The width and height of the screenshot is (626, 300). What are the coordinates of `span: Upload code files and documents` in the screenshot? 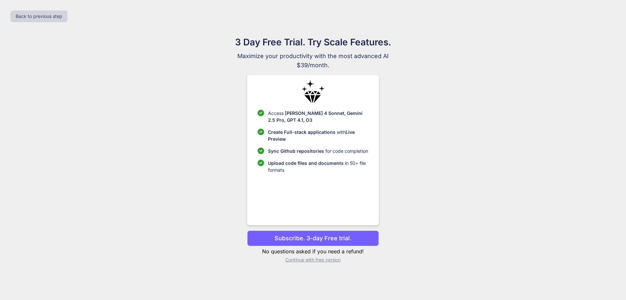 It's located at (306, 163).